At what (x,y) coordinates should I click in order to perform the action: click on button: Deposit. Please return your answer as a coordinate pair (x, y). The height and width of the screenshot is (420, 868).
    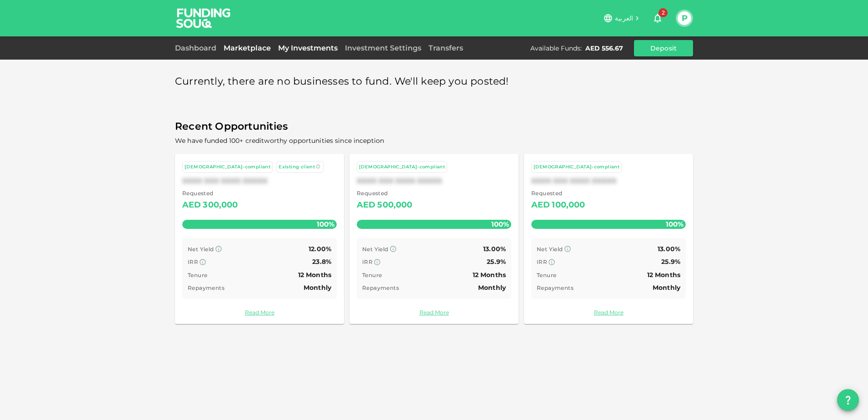
    Looking at the image, I should click on (664, 48).